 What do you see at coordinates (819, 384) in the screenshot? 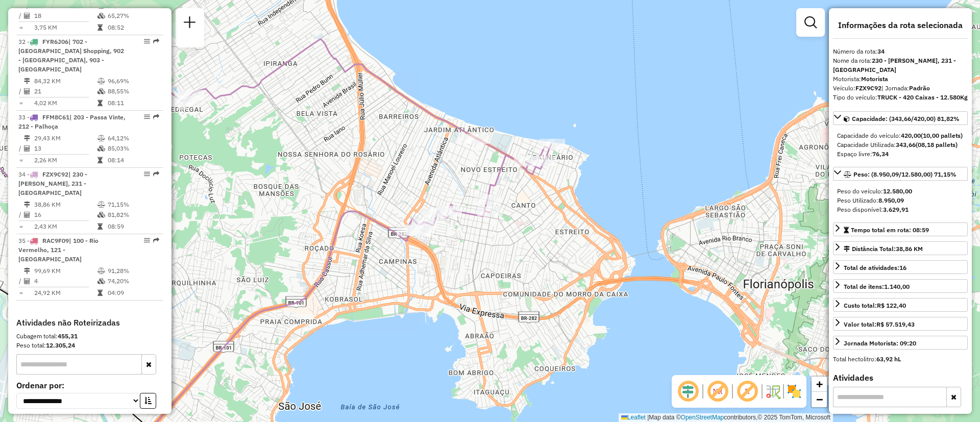
I see `a: Zoom in` at bounding box center [819, 384].